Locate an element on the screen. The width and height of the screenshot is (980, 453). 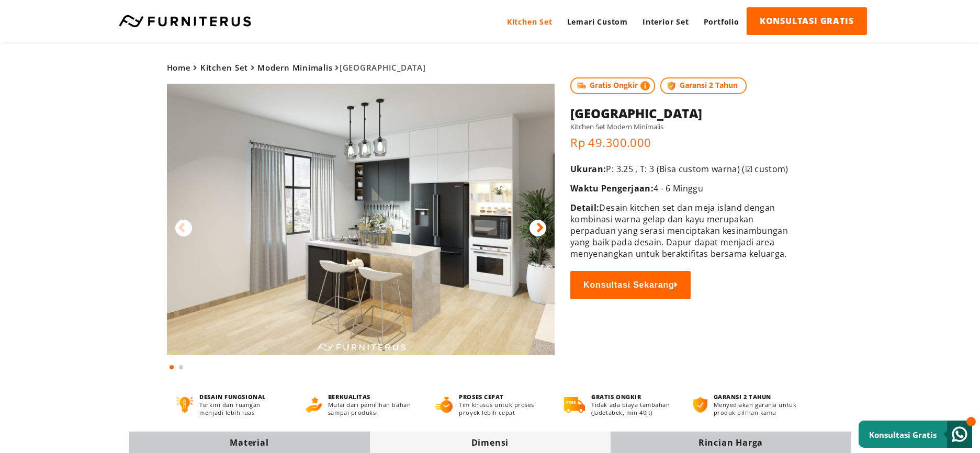
span: Detail: is located at coordinates (585, 208).